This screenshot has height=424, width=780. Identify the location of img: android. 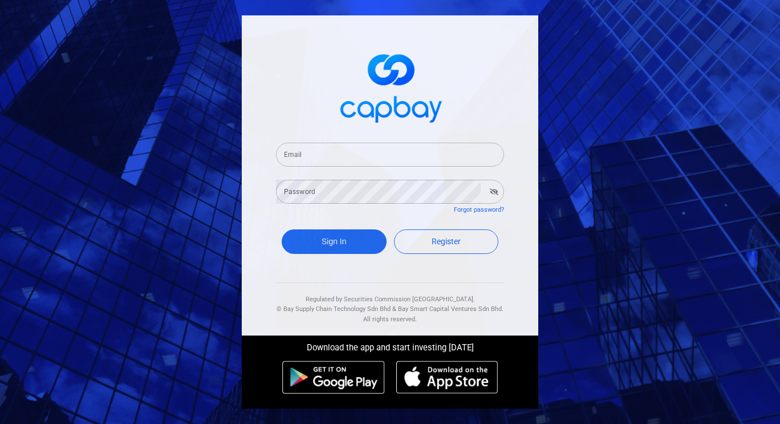
(334, 377).